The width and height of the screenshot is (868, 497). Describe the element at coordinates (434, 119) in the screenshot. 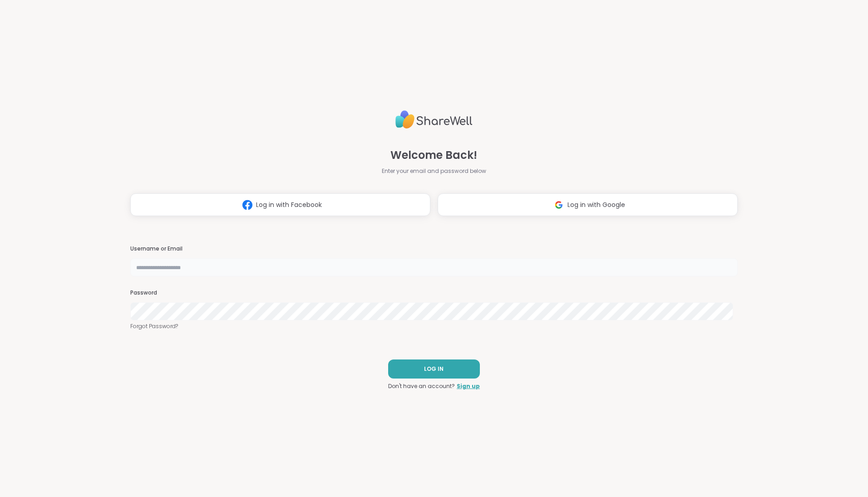

I see `img: ShareWell Logo` at that location.